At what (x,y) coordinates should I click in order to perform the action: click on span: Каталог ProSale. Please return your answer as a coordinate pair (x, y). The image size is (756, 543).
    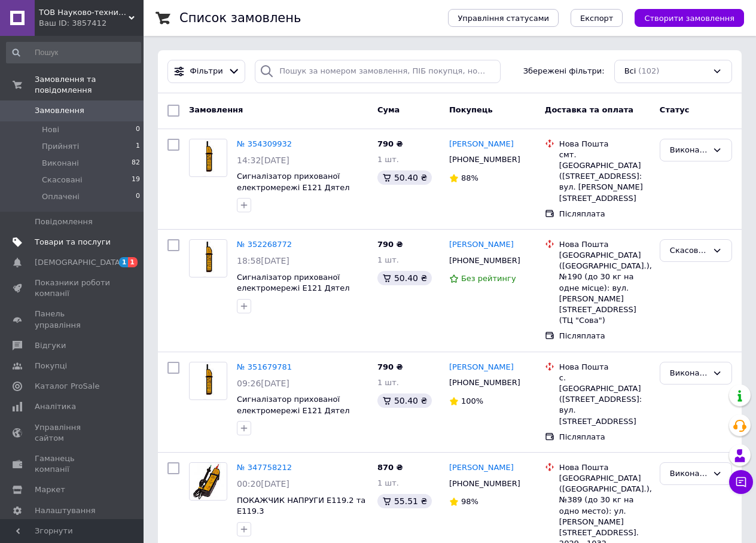
    Looking at the image, I should click on (67, 386).